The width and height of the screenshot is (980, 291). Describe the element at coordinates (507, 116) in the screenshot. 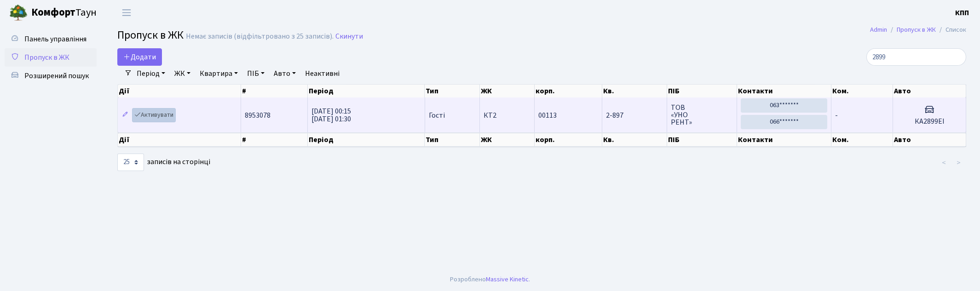

I see `span: КТ2` at that location.